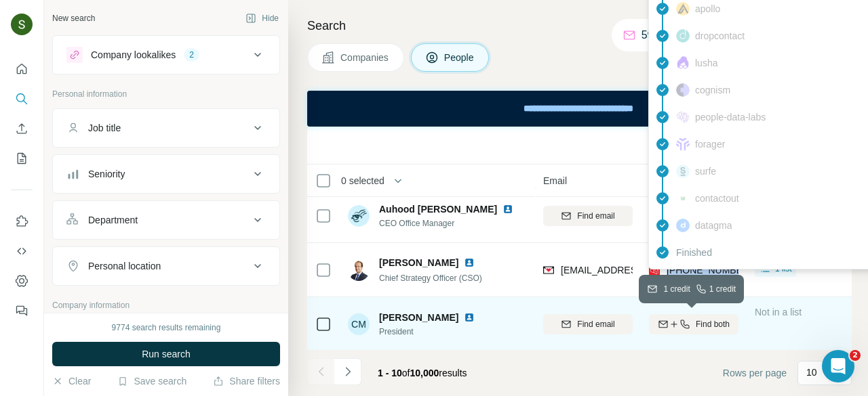 This screenshot has width=868, height=396. I want to click on span: surfe, so click(705, 171).